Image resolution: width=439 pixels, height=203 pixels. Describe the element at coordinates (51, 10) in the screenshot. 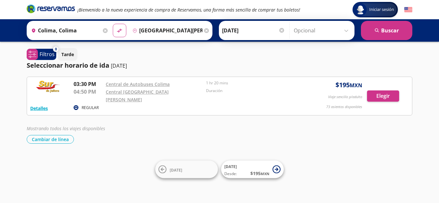

I see `a: Brand Logo` at that location.